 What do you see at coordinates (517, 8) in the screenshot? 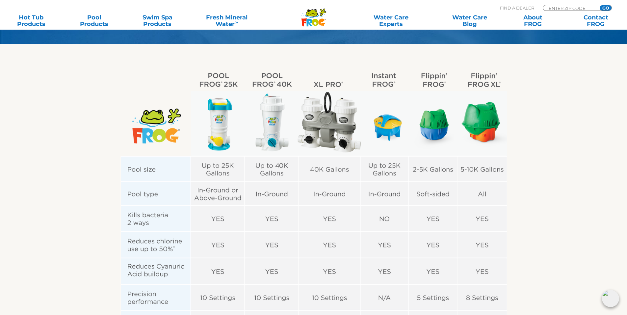
I see `p: Find A Dealer` at bounding box center [517, 8].